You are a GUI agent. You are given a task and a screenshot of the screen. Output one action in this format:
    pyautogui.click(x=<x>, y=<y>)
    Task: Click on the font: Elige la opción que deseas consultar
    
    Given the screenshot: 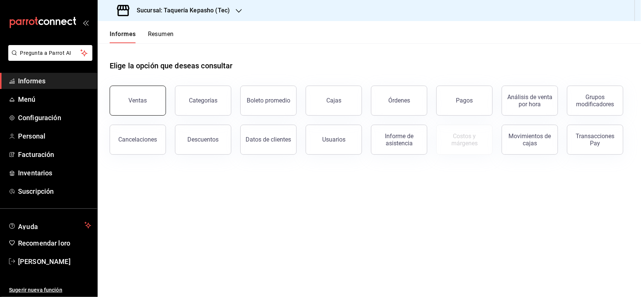 What is the action you would take?
    pyautogui.click(x=171, y=66)
    